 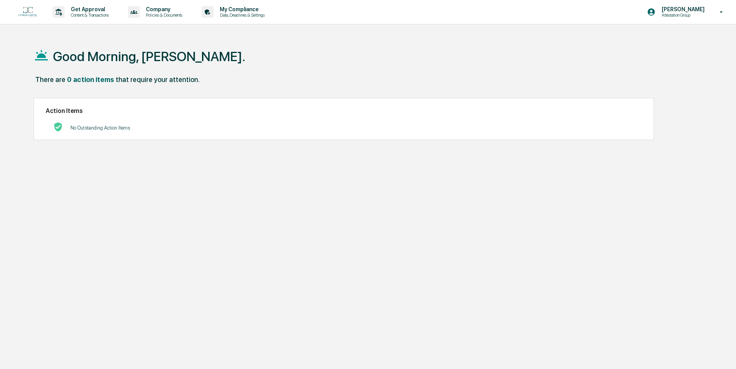 What do you see at coordinates (89, 15) in the screenshot?
I see `p: Content & Transactions` at bounding box center [89, 15].